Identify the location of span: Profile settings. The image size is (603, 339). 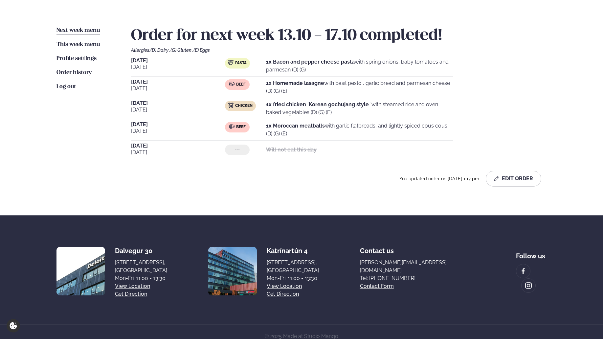
(76, 58).